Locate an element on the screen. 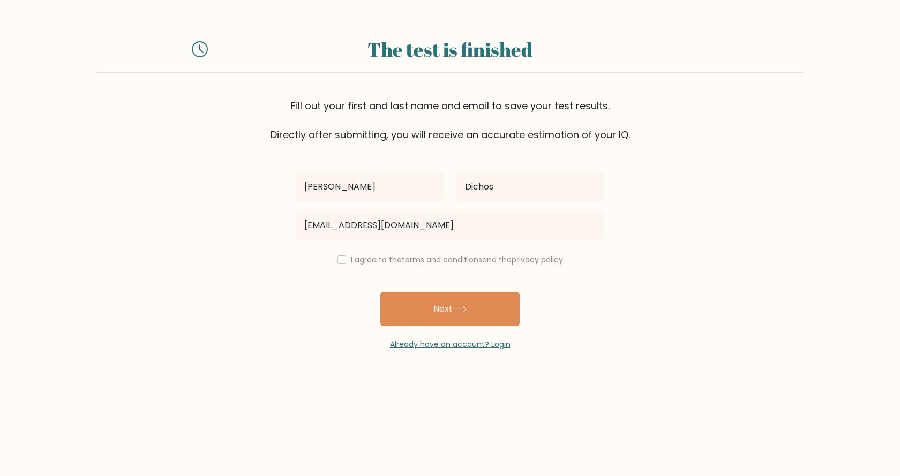  a: terms and conditions is located at coordinates (442, 260).